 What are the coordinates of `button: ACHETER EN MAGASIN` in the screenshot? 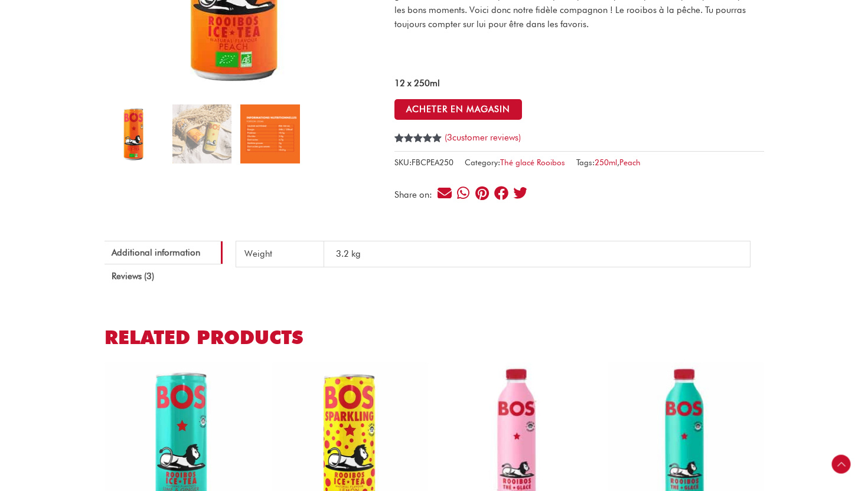 It's located at (458, 109).